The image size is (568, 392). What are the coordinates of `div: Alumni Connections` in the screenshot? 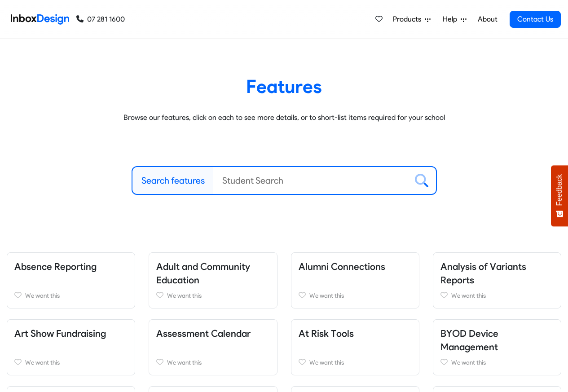 It's located at (355, 280).